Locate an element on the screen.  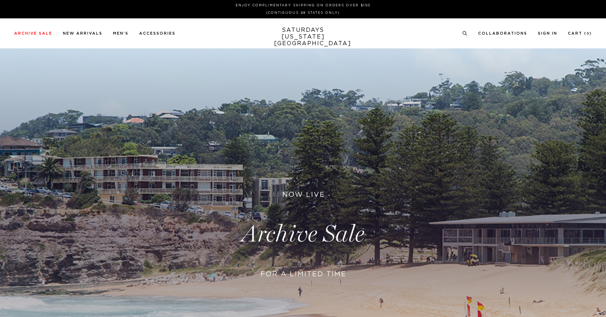
a: Collaborations is located at coordinates (502, 33).